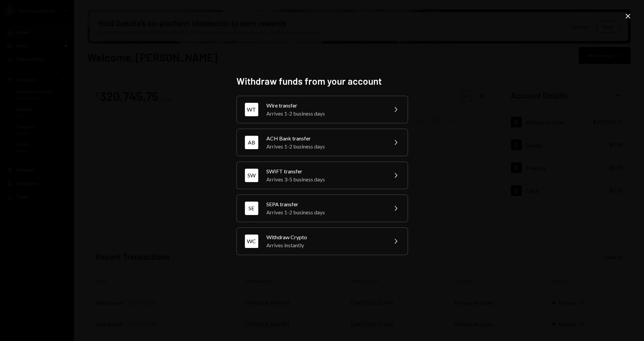 The height and width of the screenshot is (341, 644). What do you see at coordinates (322, 142) in the screenshot?
I see `button: ABACH Bank transferArrives 1-2 business days` at bounding box center [322, 142].